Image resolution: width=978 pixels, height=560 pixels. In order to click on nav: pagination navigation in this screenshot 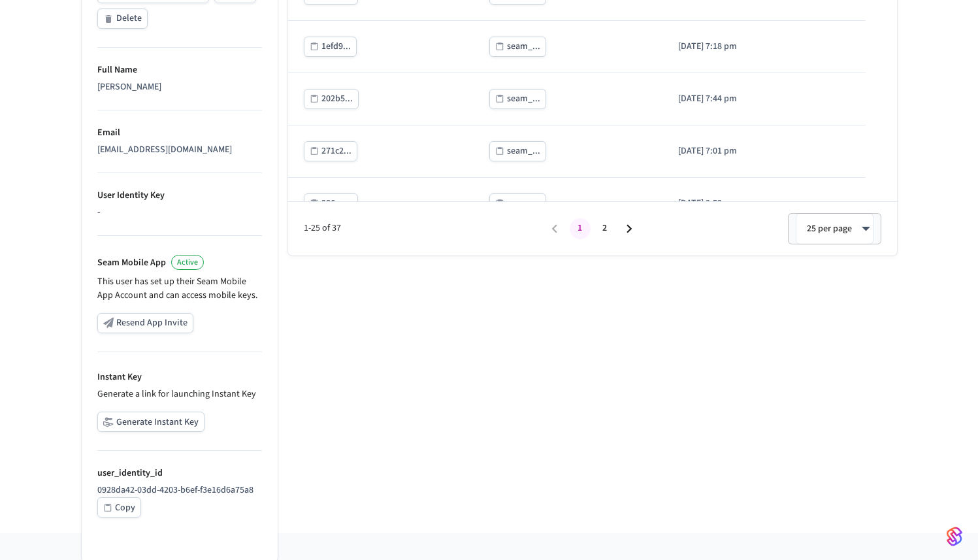, I will do `click(593, 229)`.